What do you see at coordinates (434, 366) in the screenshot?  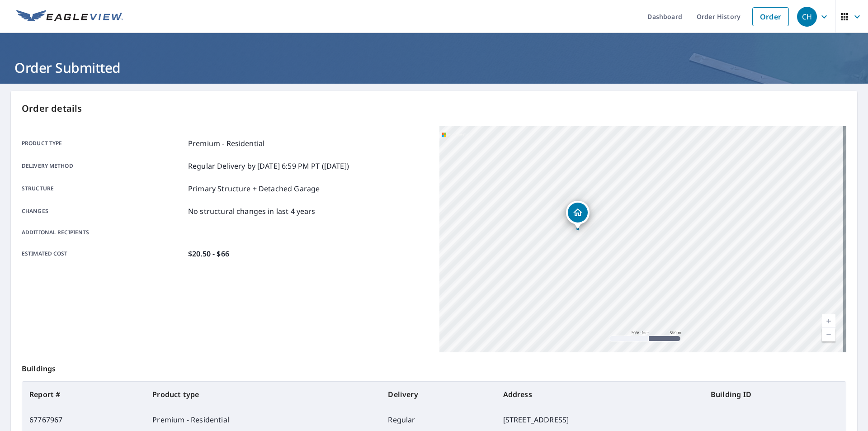 I see `p: Buildings` at bounding box center [434, 366].